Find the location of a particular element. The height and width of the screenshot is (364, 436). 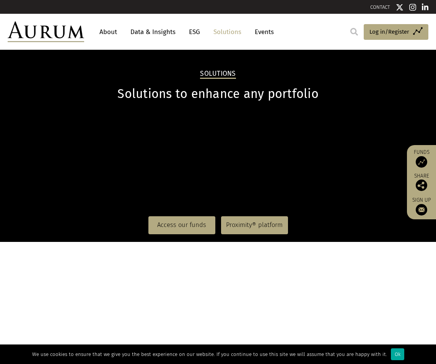

h1: Solutions to enhance any portfolio is located at coordinates (218, 94).